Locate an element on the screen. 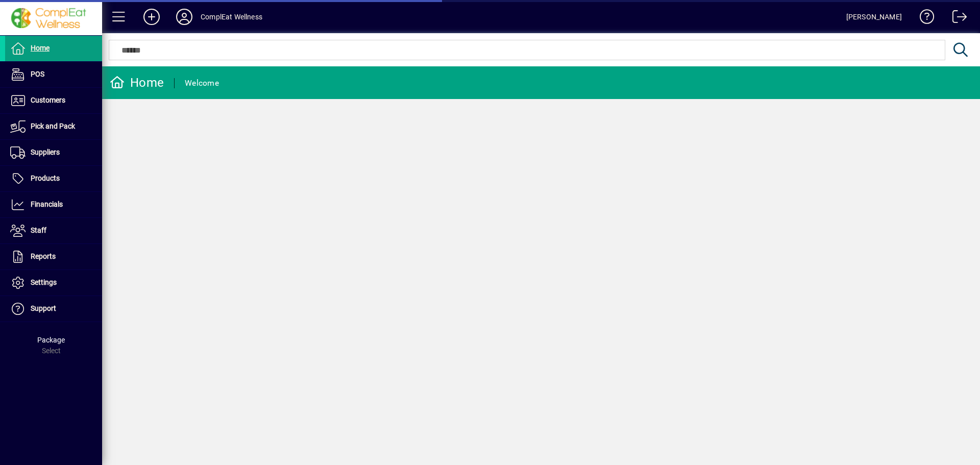 The width and height of the screenshot is (980, 465). div: ComplEat Wellness is located at coordinates (231, 17).